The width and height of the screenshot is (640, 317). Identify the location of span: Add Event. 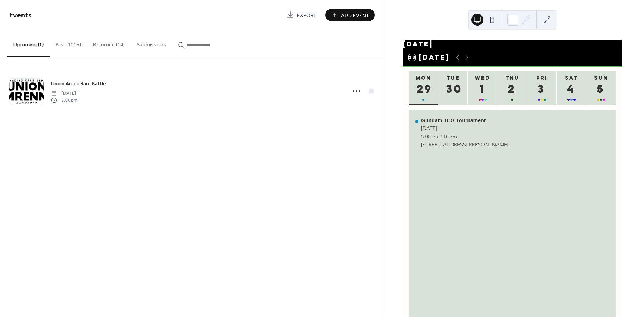
(355, 15).